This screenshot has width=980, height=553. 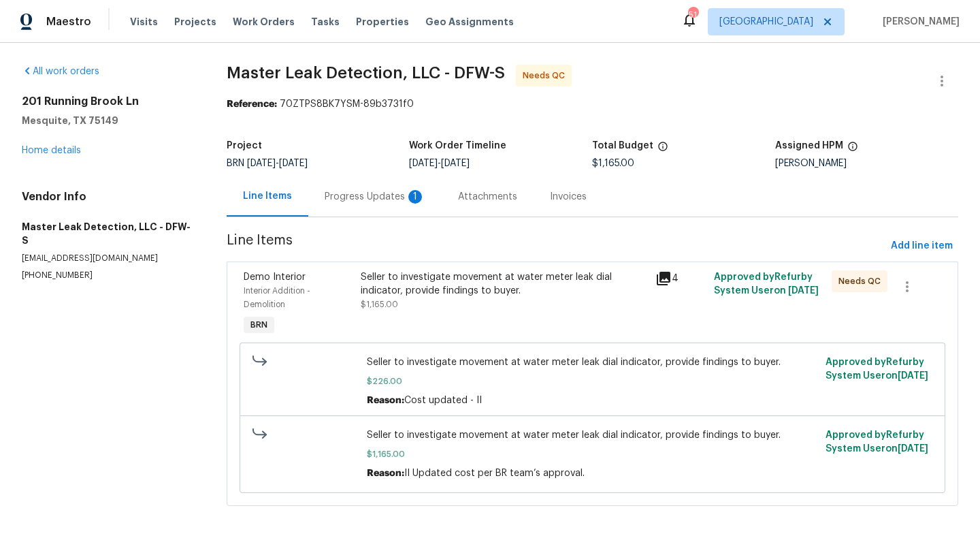 I want to click on span: Cost updated - II, so click(x=443, y=400).